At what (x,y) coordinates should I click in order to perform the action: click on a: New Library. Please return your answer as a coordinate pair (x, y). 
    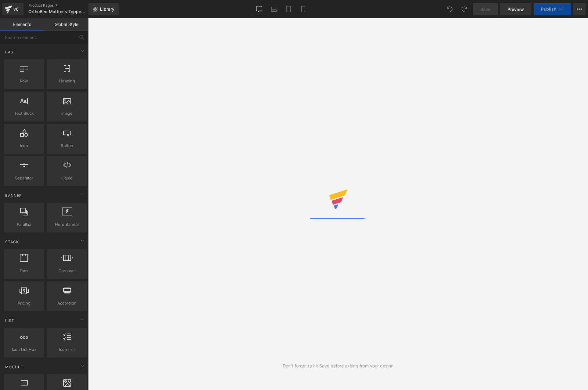
    Looking at the image, I should click on (104, 9).